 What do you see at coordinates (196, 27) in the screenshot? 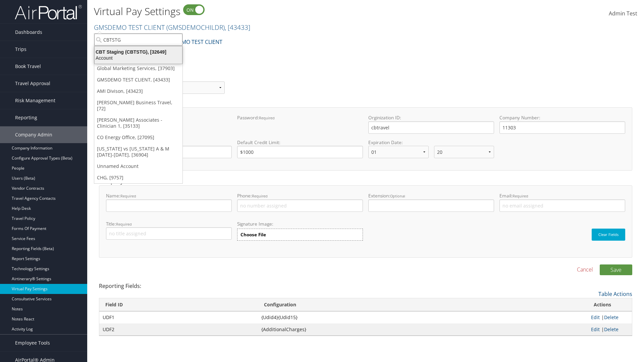
I see `span: ( GMSDEMOCHILDR )` at bounding box center [196, 27].